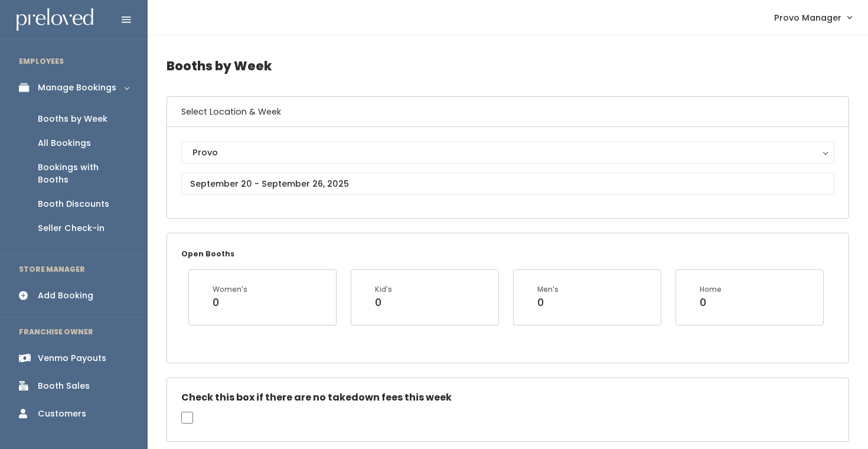  Describe the element at coordinates (508, 152) in the screenshot. I see `button: Provo` at that location.